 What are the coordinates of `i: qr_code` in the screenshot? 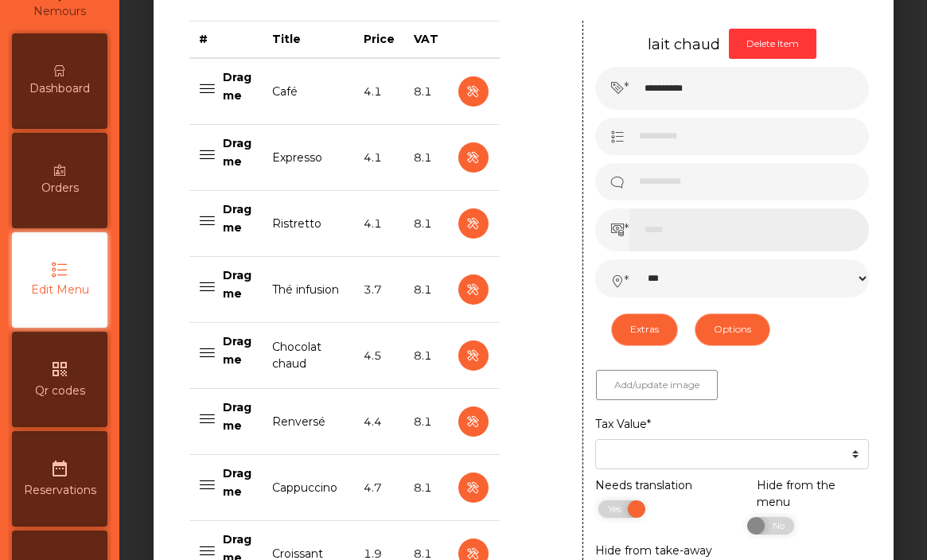 It's located at (60, 370).